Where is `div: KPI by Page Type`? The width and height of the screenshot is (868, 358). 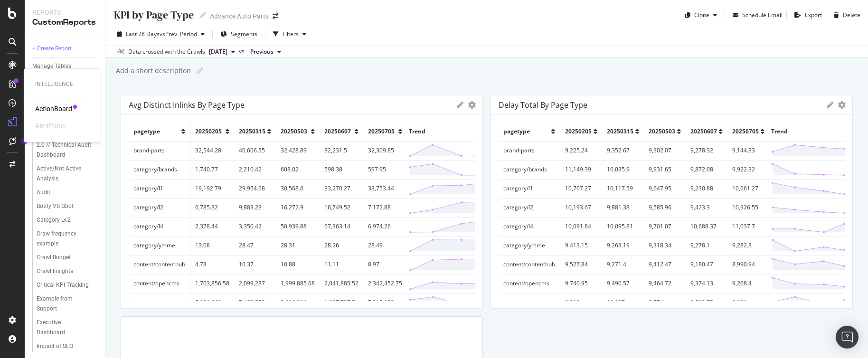
div: KPI by Page Type is located at coordinates (153, 15).